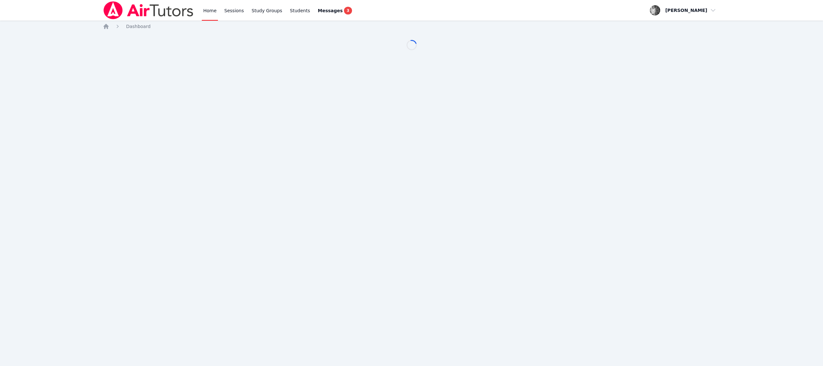  I want to click on span: 3, so click(348, 11).